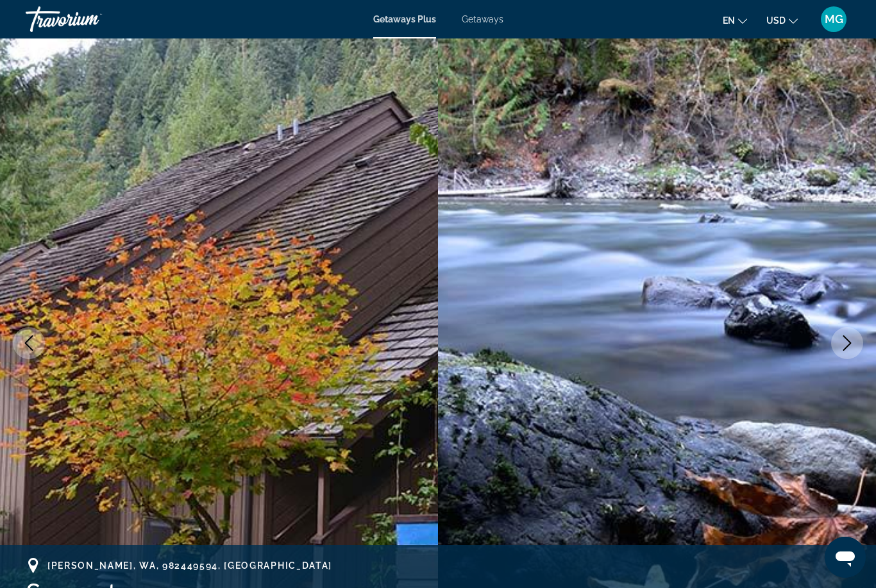 Image resolution: width=876 pixels, height=588 pixels. I want to click on span: Getaways, so click(482, 19).